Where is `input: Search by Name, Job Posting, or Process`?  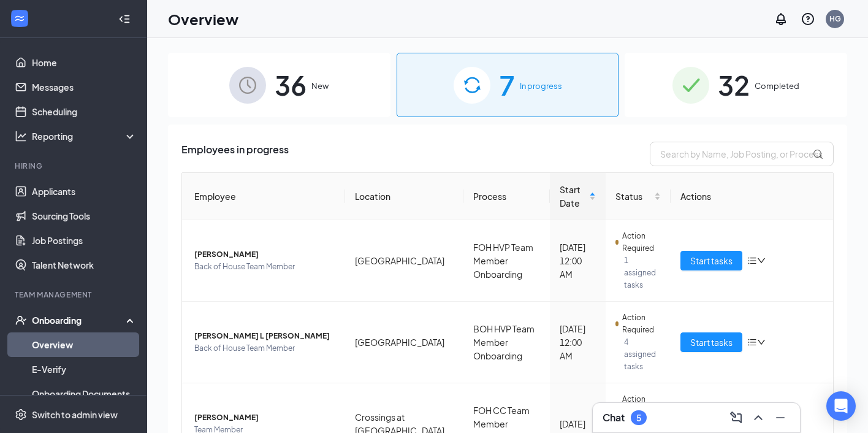 input: Search by Name, Job Posting, or Process is located at coordinates (742, 154).